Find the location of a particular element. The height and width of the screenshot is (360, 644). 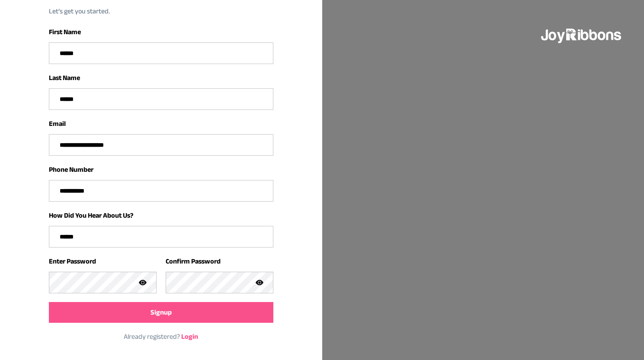

span: Signup is located at coordinates (161, 312).